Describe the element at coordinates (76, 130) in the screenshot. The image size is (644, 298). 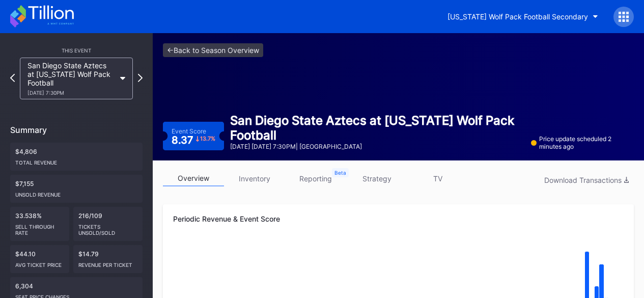
I see `div: Summary` at that location.